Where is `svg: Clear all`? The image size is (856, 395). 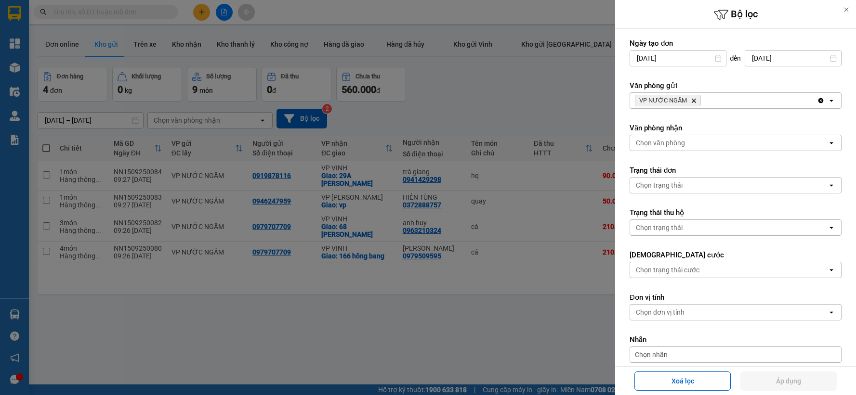 svg: Clear all is located at coordinates (820, 101).